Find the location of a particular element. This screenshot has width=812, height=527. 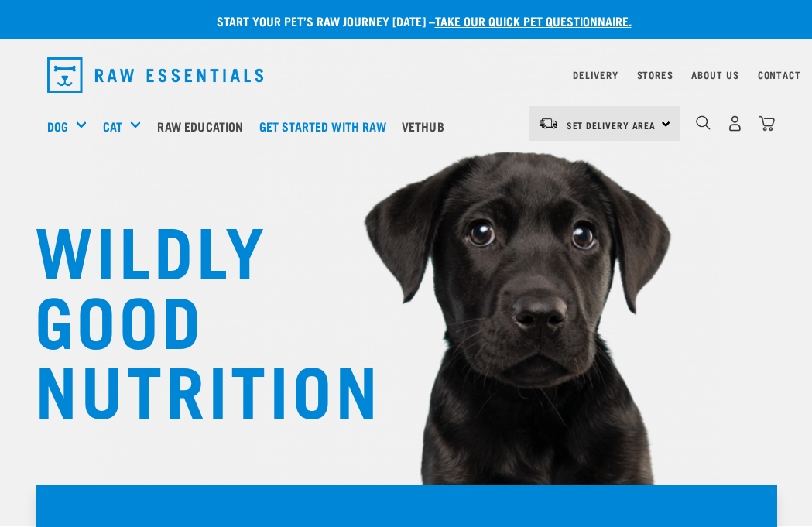

img: Raw Essentials Logo is located at coordinates (156, 75).